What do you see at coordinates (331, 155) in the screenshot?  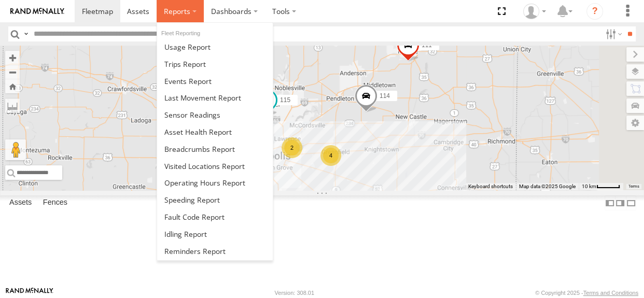 I see `div: 4` at bounding box center [331, 155].